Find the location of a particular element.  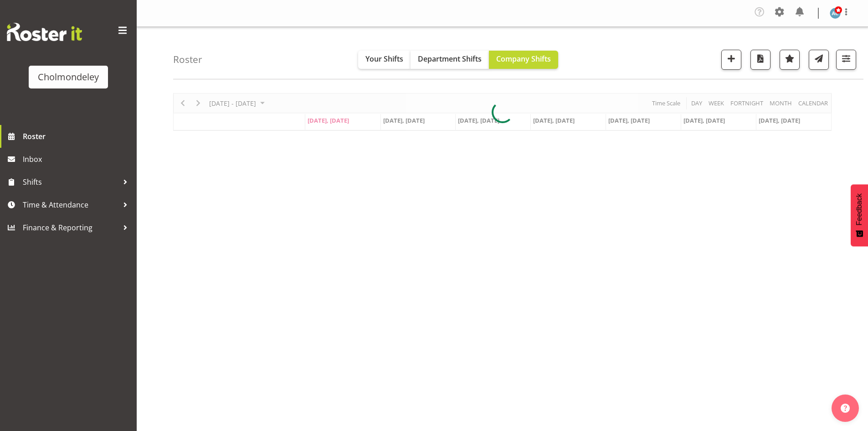

button: Company Shifts is located at coordinates (524, 60).